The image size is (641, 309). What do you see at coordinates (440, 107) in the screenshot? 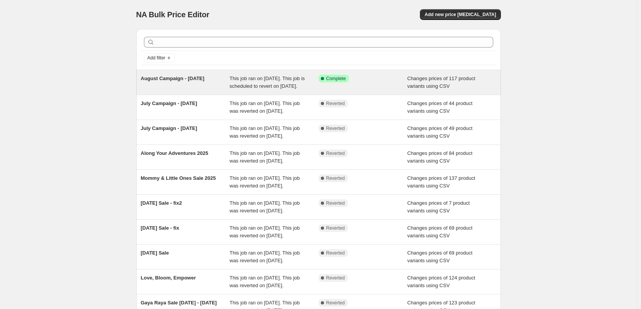
I see `span: Changes prices of 44 product variants using CSV` at bounding box center [440, 107].